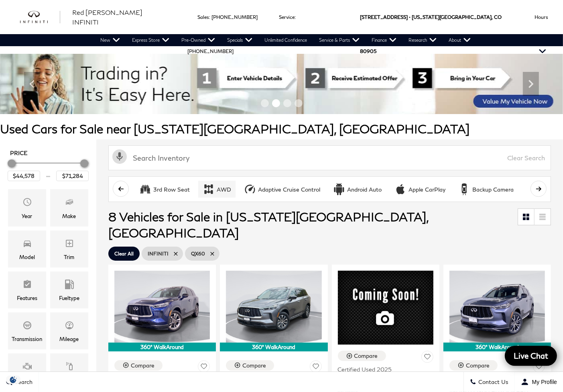  I want to click on div: MileageMileage, so click(69, 331).